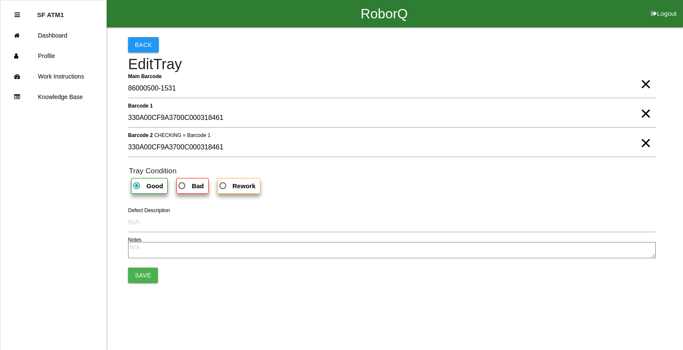 This screenshot has width=683, height=350. Describe the element at coordinates (17, 15) in the screenshot. I see `div: Close` at that location.